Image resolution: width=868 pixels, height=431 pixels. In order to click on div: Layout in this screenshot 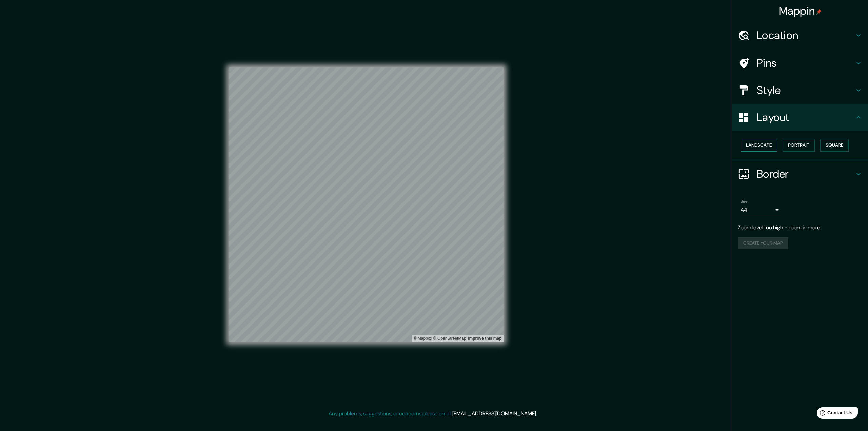, I will do `click(800, 117)`.